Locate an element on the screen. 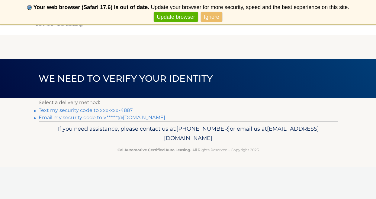 The image size is (376, 199). p: - All Rights Reserved - Copyright 2025 is located at coordinates (188, 150).